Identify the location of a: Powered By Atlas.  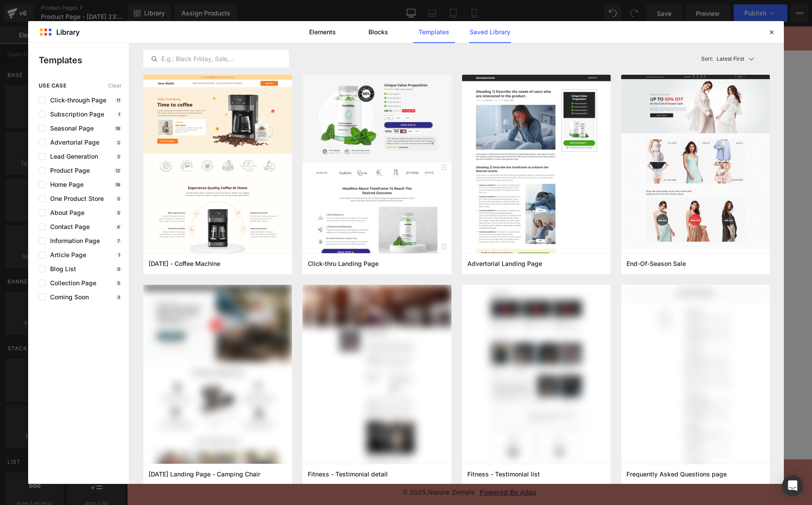
(381, 466).